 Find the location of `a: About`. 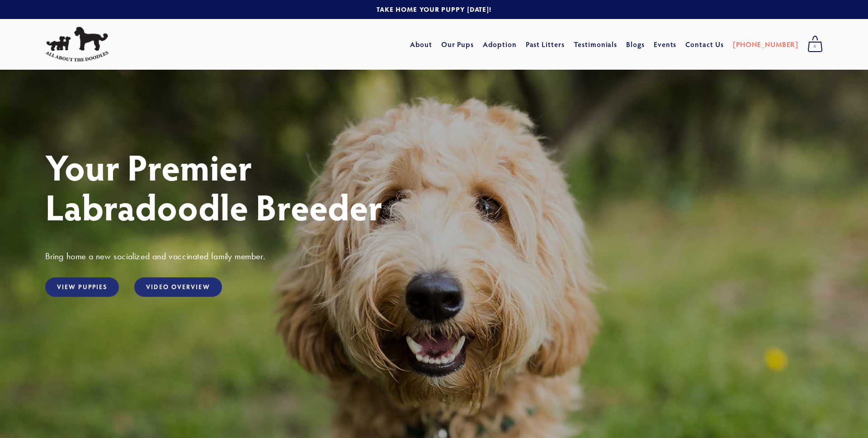

a: About is located at coordinates (421, 44).